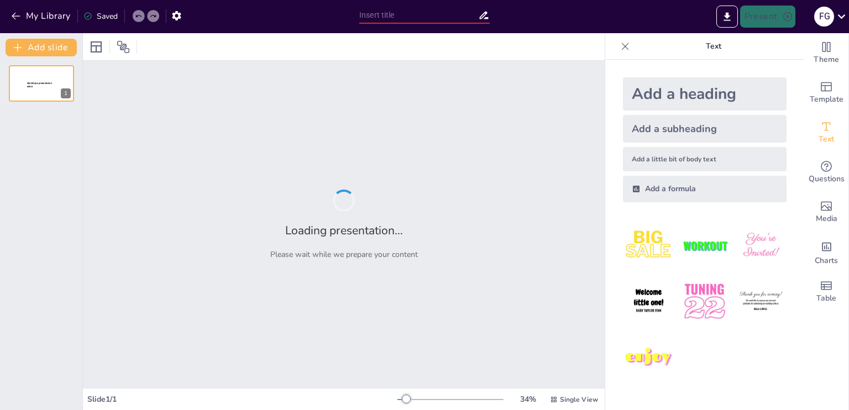 The height and width of the screenshot is (410, 849). Describe the element at coordinates (419, 15) in the screenshot. I see `input: Insert title` at that location.